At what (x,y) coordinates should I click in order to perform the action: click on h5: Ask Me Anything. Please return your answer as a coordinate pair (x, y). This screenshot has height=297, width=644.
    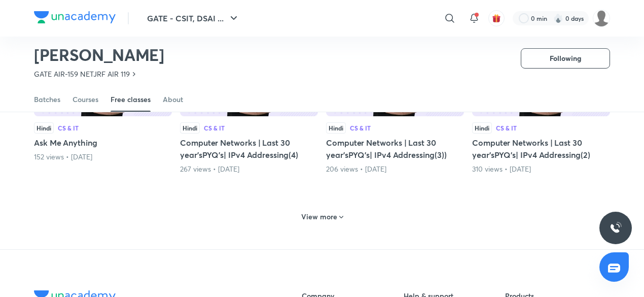
    Looking at the image, I should click on (103, 143).